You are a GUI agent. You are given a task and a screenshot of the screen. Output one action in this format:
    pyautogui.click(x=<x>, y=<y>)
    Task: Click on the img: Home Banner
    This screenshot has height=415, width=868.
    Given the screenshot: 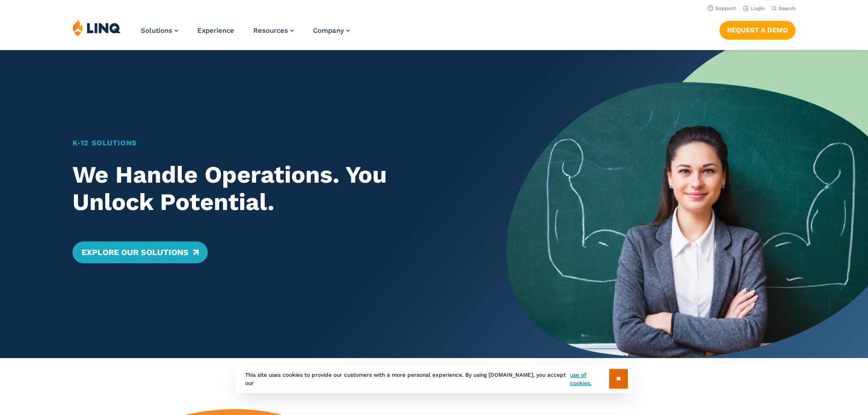 What is the action you would take?
    pyautogui.click(x=687, y=204)
    